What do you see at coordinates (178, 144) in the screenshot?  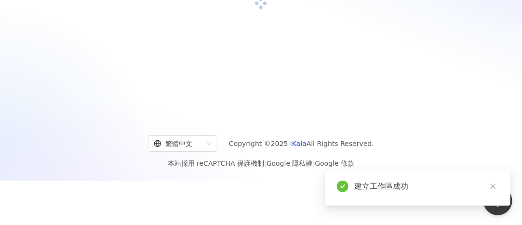 I see `div: 繁體中文` at bounding box center [178, 144].